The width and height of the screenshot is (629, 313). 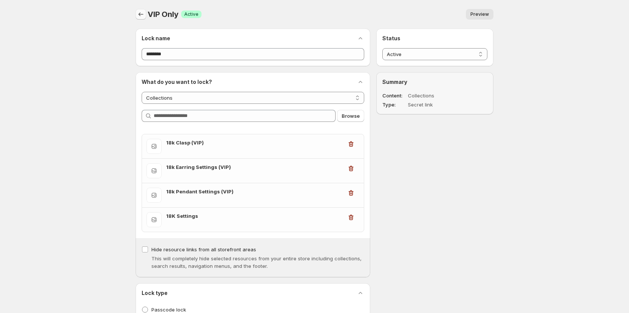 What do you see at coordinates (434, 38) in the screenshot?
I see `h2: Status` at bounding box center [434, 38].